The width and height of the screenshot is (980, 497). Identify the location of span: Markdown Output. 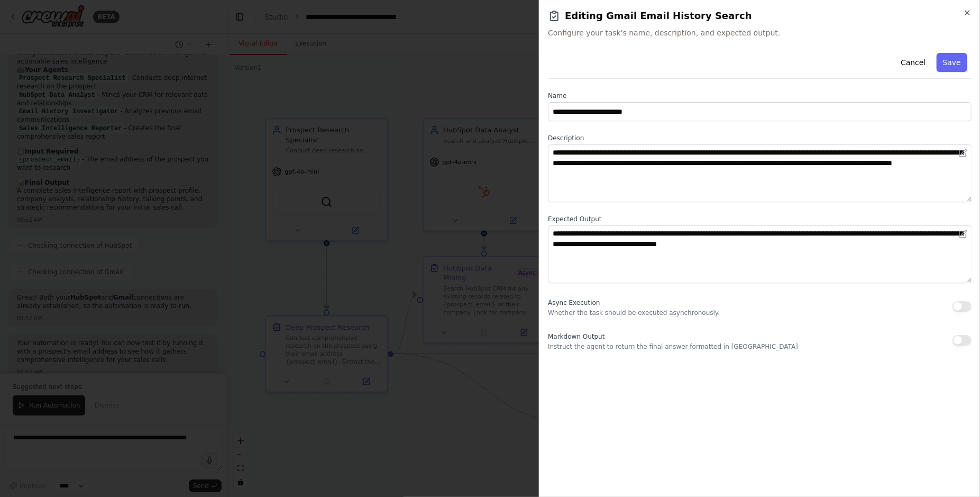
(576, 336).